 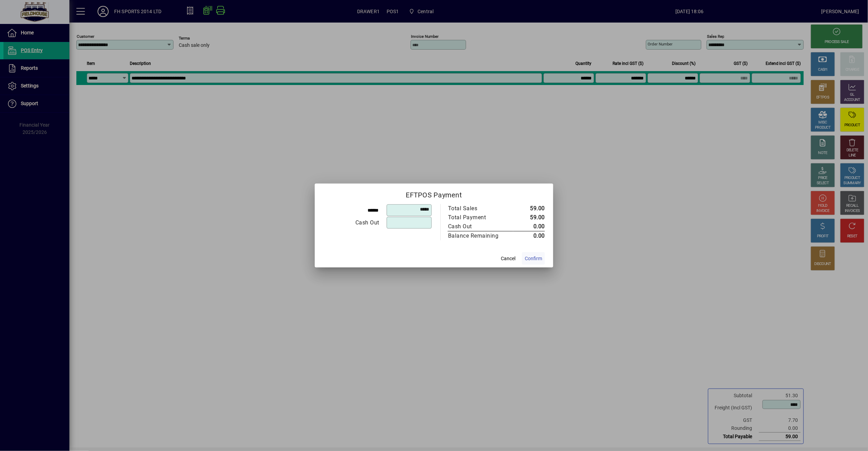 What do you see at coordinates (480, 209) in the screenshot?
I see `td: Total Sales` at bounding box center [480, 209].